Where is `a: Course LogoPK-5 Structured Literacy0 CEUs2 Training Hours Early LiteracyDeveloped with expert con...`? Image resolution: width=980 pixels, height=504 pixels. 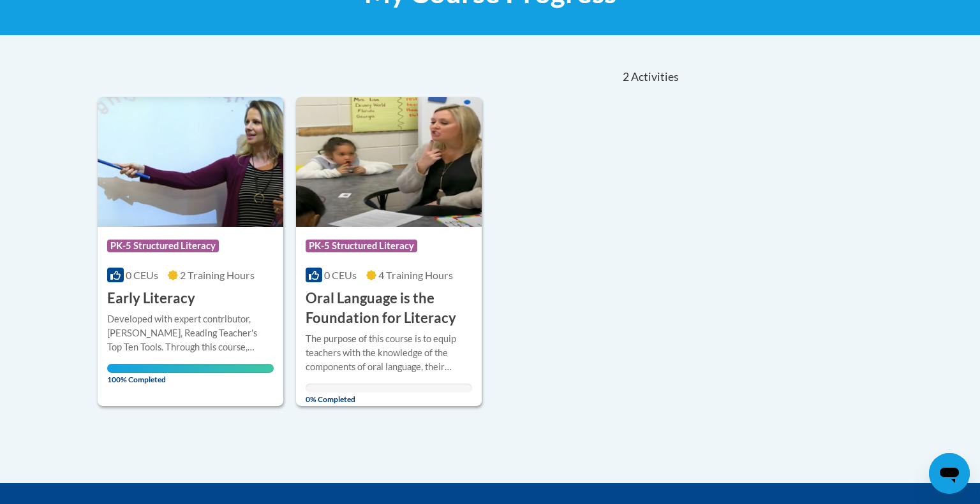
a: Course LogoPK-5 Structured Literacy0 CEUs2 Training Hours Early LiteracyDeveloped with expert con... is located at coordinates (190, 252).